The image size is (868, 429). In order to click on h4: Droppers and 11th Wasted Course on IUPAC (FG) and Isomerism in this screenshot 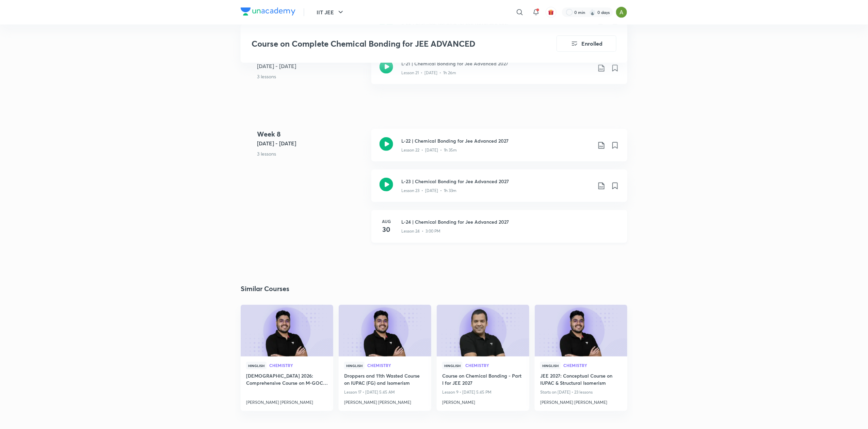, I will do `click(385, 380)`.